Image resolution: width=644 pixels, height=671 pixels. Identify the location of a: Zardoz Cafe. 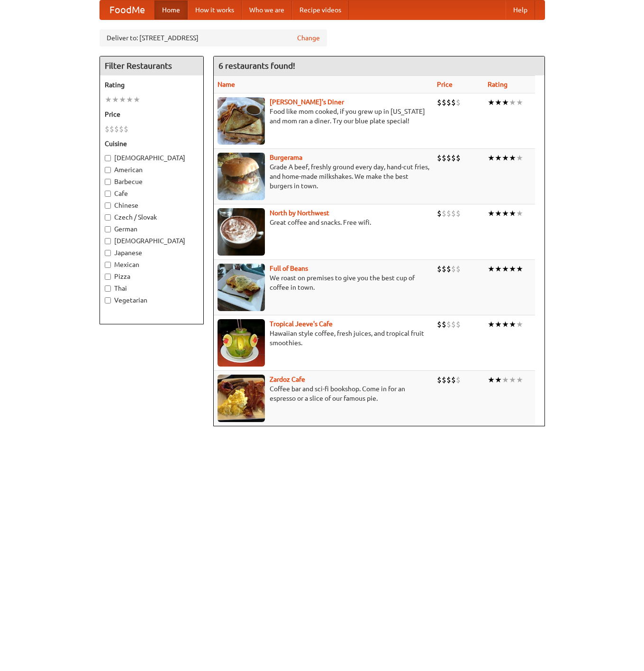
(287, 379).